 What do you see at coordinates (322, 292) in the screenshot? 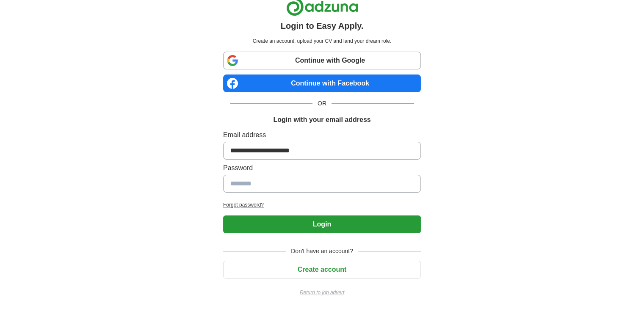
I see `p: Return to job advert` at bounding box center [322, 292].